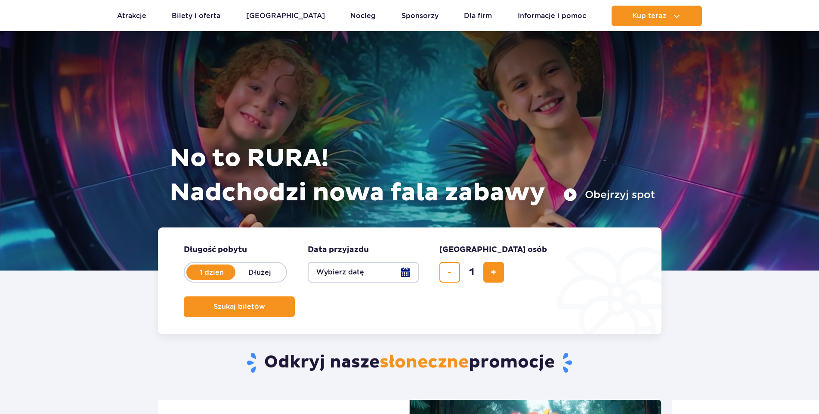 The width and height of the screenshot is (819, 414). What do you see at coordinates (212, 272) in the screenshot?
I see `label: 1 dzień` at bounding box center [212, 272].